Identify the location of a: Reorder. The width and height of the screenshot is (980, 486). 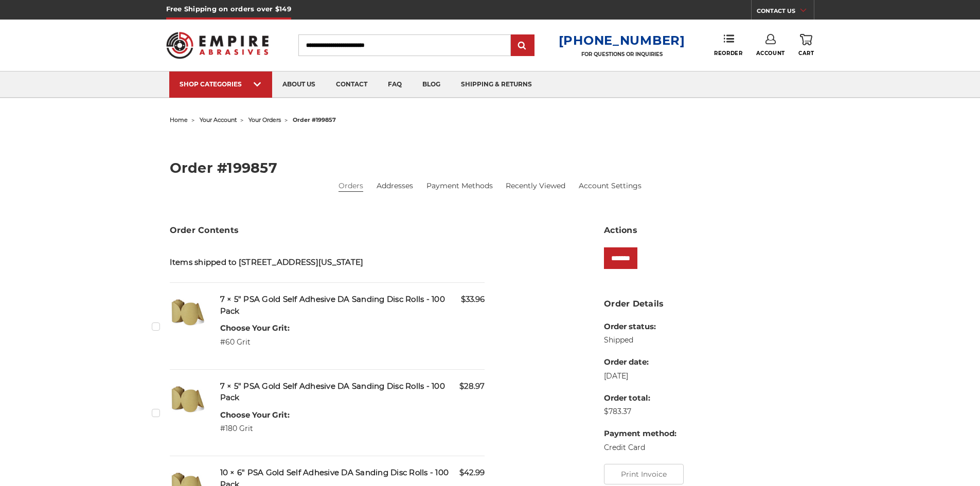
(728, 45).